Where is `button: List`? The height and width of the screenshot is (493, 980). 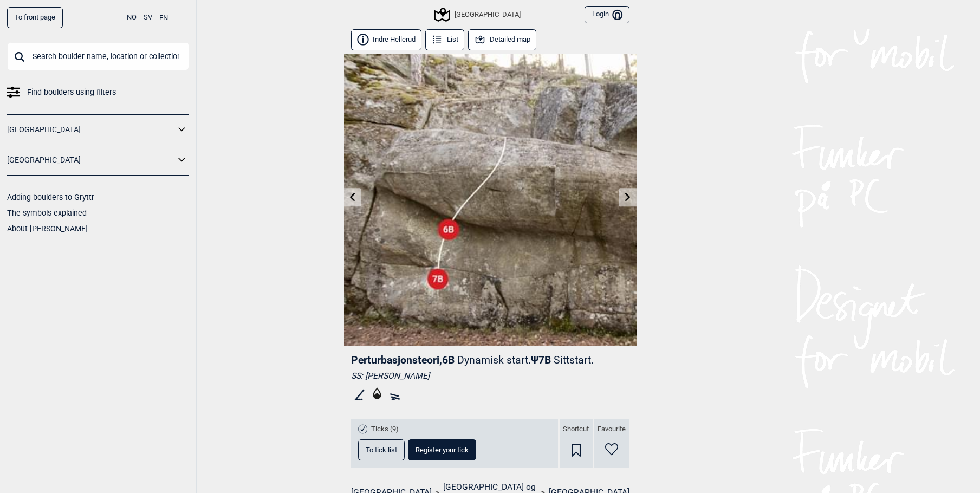 button: List is located at coordinates (445, 39).